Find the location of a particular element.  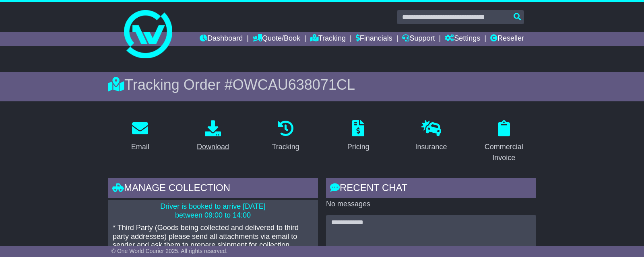

a: Reseller is located at coordinates (507, 39).